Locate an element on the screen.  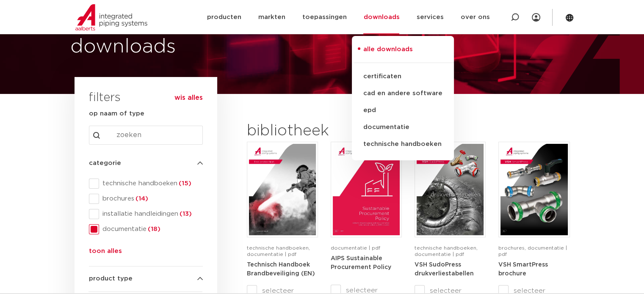
img: VSH-SmartPress_A4Brochure-5008016-2023_2.0_NL-pdf.jpg is located at coordinates (534, 189).